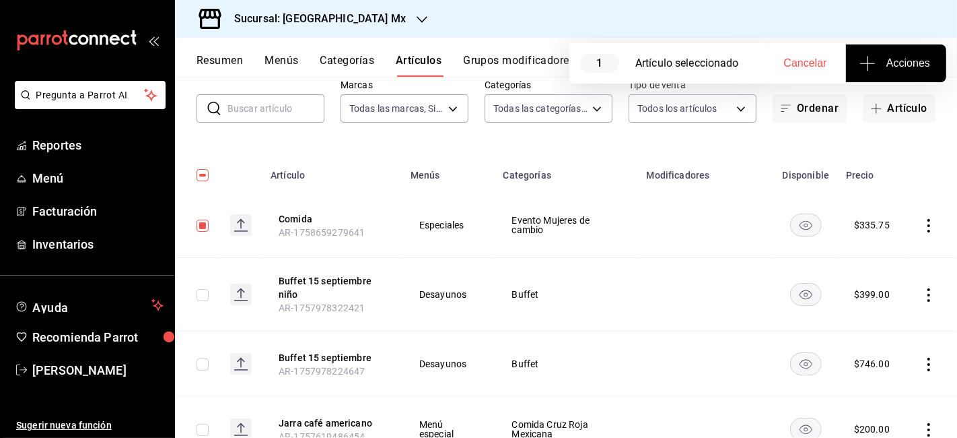 This screenshot has width=957, height=438. I want to click on span: Sugerir nueva función, so click(90, 425).